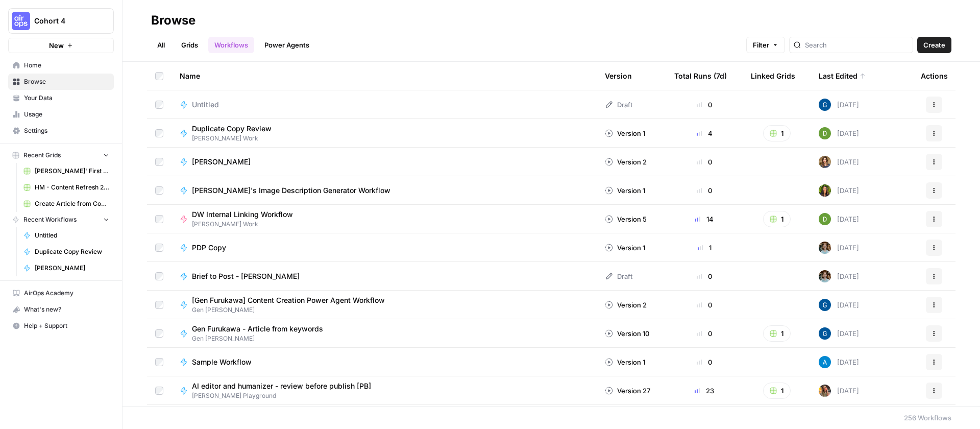  Describe the element at coordinates (704, 133) in the screenshot. I see `div: 4` at that location.